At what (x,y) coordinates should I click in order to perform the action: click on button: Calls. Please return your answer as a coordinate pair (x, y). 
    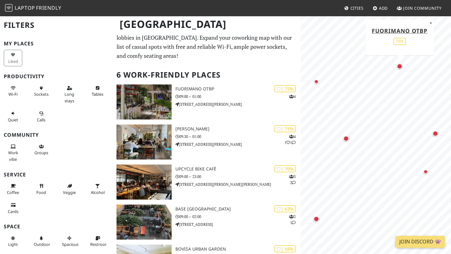
    Looking at the image, I should click on (41, 117).